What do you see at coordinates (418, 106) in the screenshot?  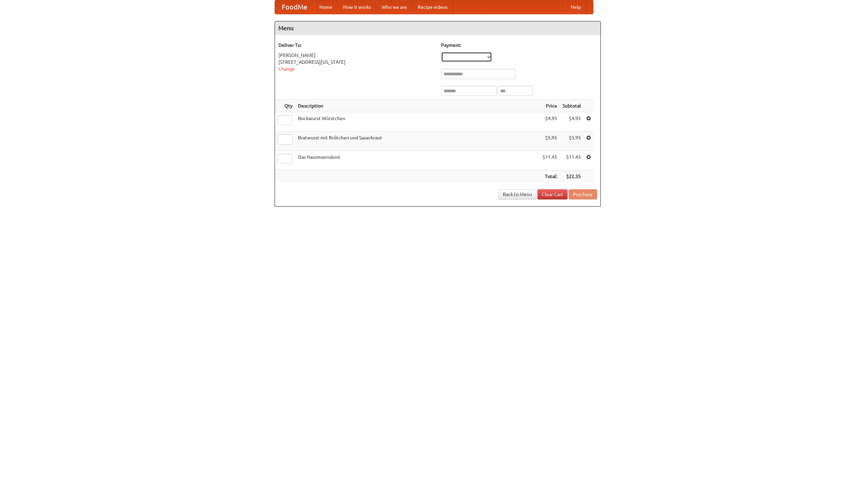 I see `th: Description` at bounding box center [418, 106].